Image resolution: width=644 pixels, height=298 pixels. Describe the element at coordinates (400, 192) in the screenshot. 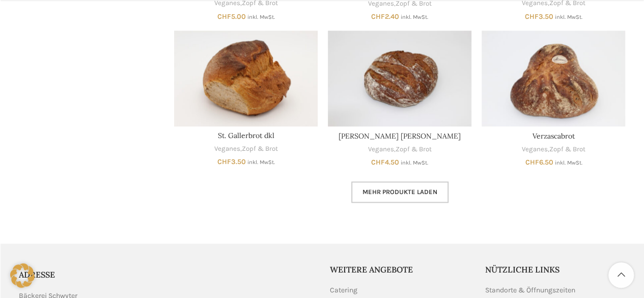

I see `span: Mehr Produkte laden` at that location.